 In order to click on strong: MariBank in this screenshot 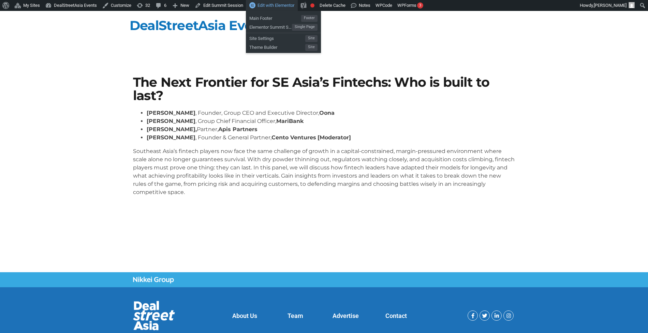, I will do `click(290, 121)`.